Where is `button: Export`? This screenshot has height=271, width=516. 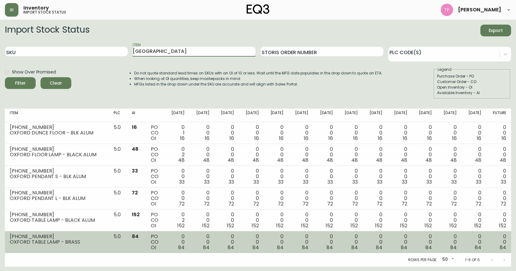
button: Export is located at coordinates (496, 30).